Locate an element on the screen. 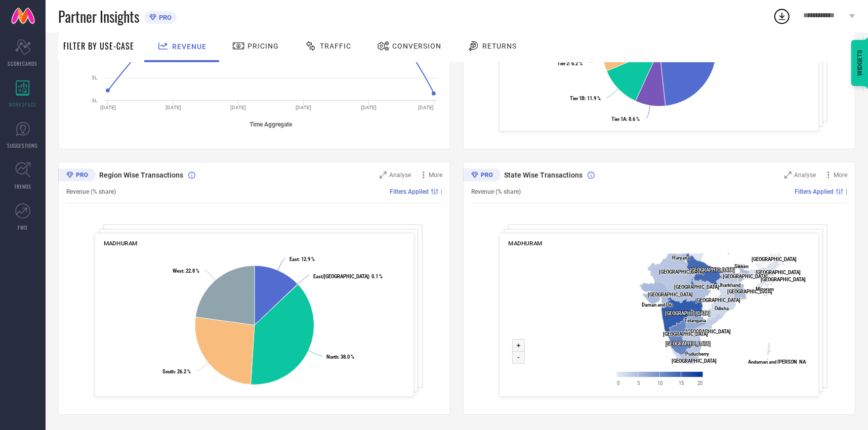  span: WORKSPACE is located at coordinates (23, 104).